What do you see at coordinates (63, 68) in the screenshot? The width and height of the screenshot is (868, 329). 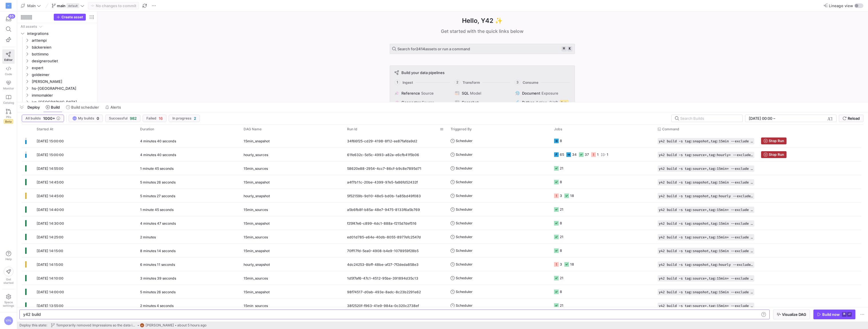 I see `span: expert` at bounding box center [63, 68].